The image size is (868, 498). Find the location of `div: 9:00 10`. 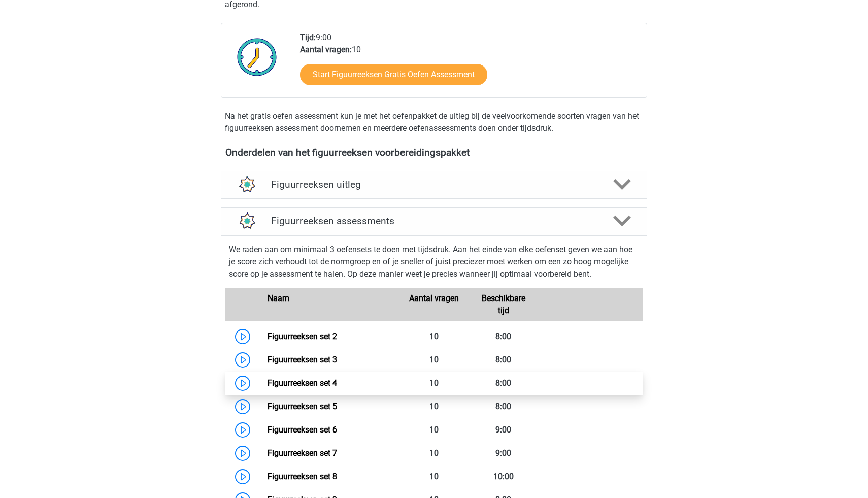

div: 9:00 10 is located at coordinates (469, 64).